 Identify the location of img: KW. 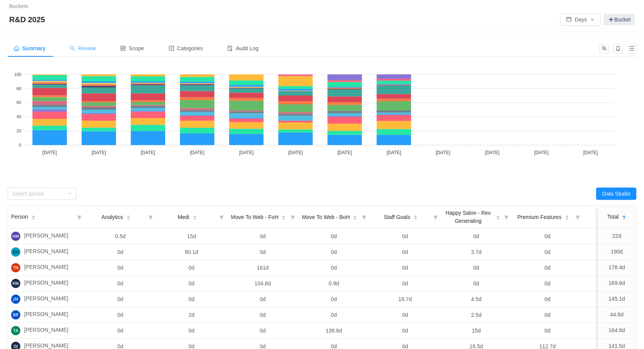
(16, 284).